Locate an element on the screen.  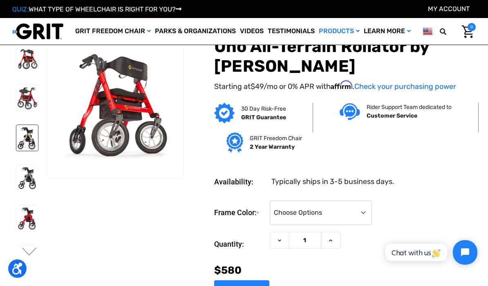
p: Rider Support Team dedicated to is located at coordinates (409, 107).